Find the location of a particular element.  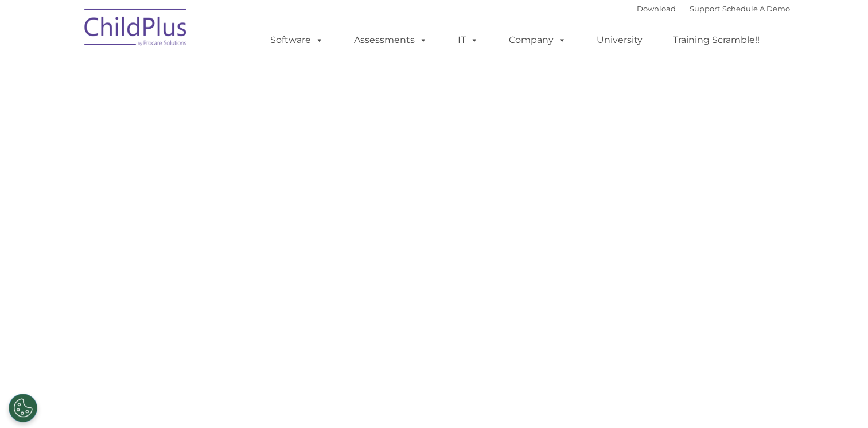

button: Cookies Settings is located at coordinates (23, 408).